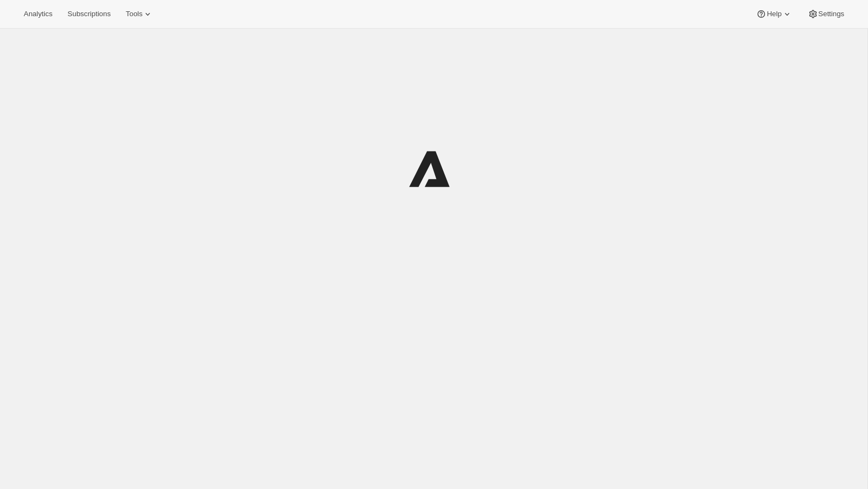 Image resolution: width=868 pixels, height=489 pixels. What do you see at coordinates (774, 14) in the screenshot?
I see `button: Help` at bounding box center [774, 14].